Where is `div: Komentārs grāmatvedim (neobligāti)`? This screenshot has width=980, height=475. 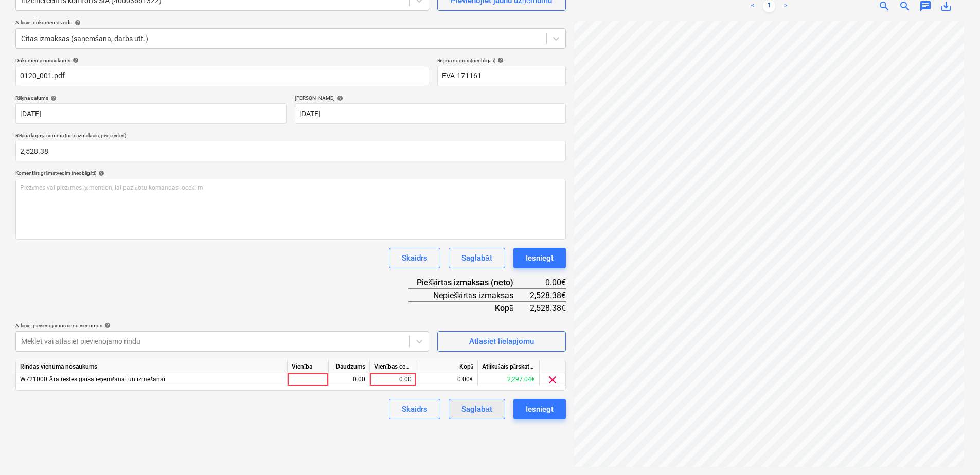
div: Komentārs grāmatvedim (neobligāti) is located at coordinates (291, 173).